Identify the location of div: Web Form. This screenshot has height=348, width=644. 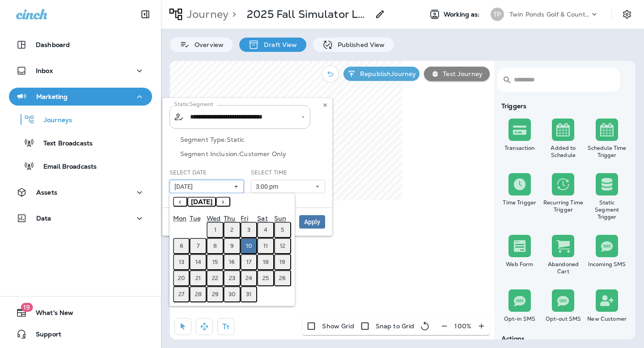
(520, 264).